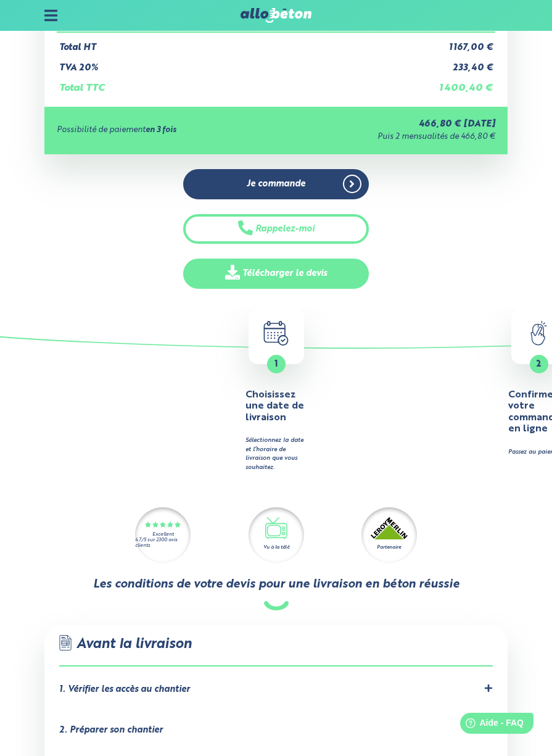  What do you see at coordinates (275, 364) in the screenshot?
I see `span: 1` at bounding box center [275, 364].